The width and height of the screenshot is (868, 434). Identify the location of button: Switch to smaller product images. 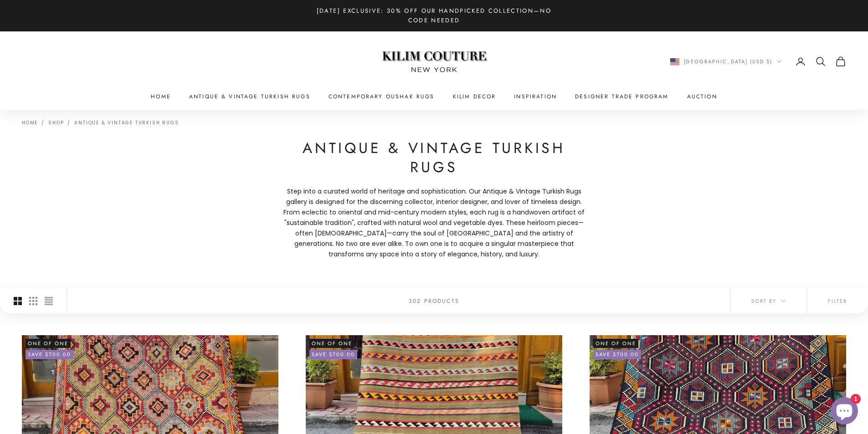
(34, 301).